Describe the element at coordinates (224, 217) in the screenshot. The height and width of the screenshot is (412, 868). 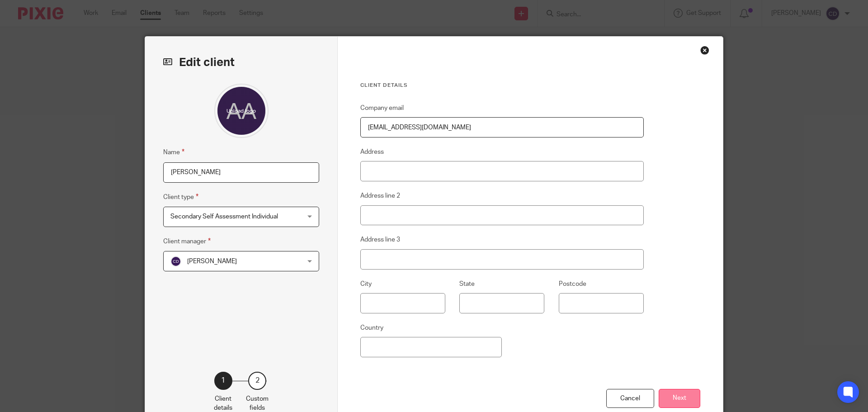
I see `span: Secondary Self Assessment Individual` at that location.